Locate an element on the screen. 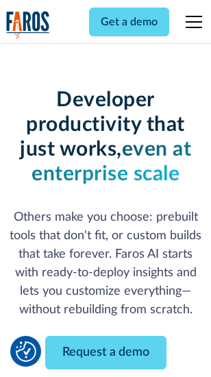 The width and height of the screenshot is (211, 377). p: Others make you choose: prebuilt tools that don't fit, or custom builds that take forever. Faros ... is located at coordinates (106, 264).